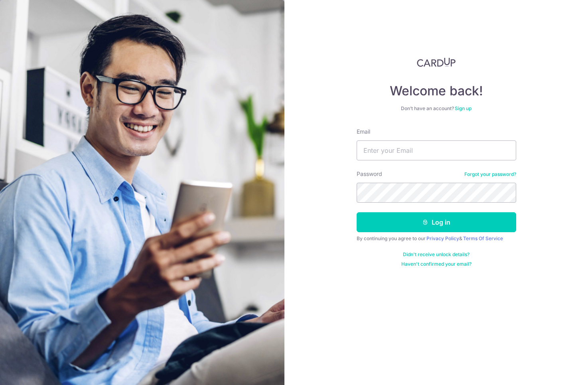  Describe the element at coordinates (490, 174) in the screenshot. I see `a: Forgot your password?` at that location.